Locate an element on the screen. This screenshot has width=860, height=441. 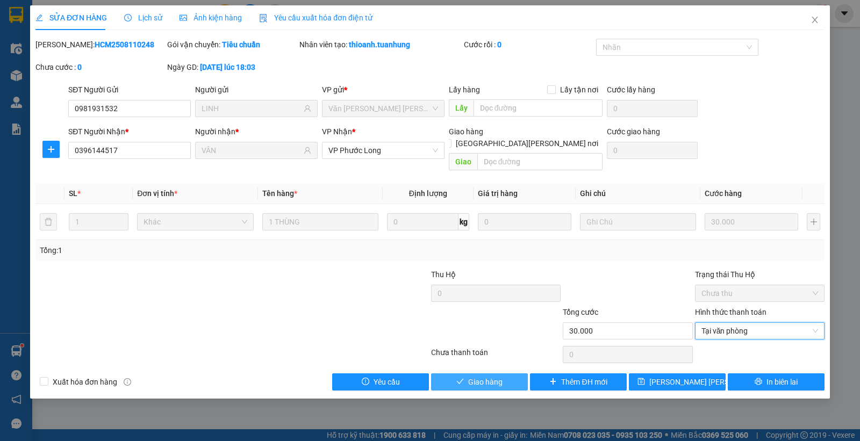
span: Lấy is located at coordinates (461, 108).